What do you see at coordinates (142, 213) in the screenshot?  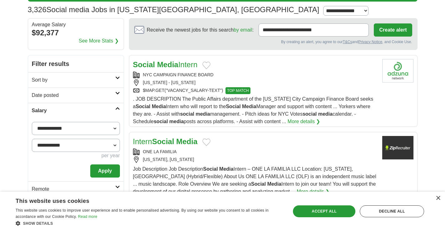 I see `span: This website uses cookies to improve user experience and to enable personalised advertising. By u...` at bounding box center [142, 213].